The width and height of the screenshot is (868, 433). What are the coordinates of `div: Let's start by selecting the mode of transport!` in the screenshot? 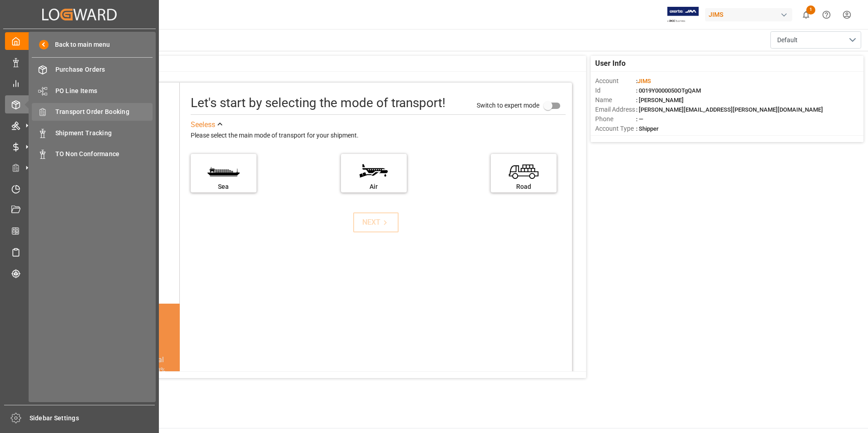 It's located at (318, 103).